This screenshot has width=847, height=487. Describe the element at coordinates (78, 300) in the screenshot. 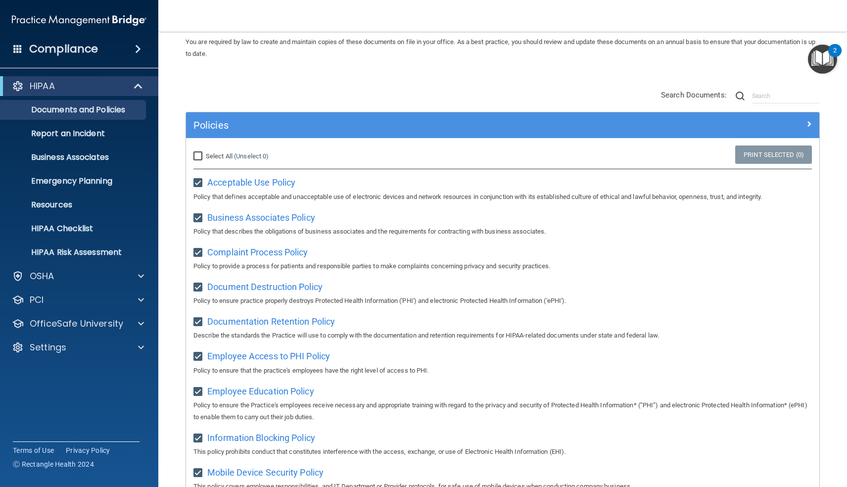

I see `a: PCI` at that location.